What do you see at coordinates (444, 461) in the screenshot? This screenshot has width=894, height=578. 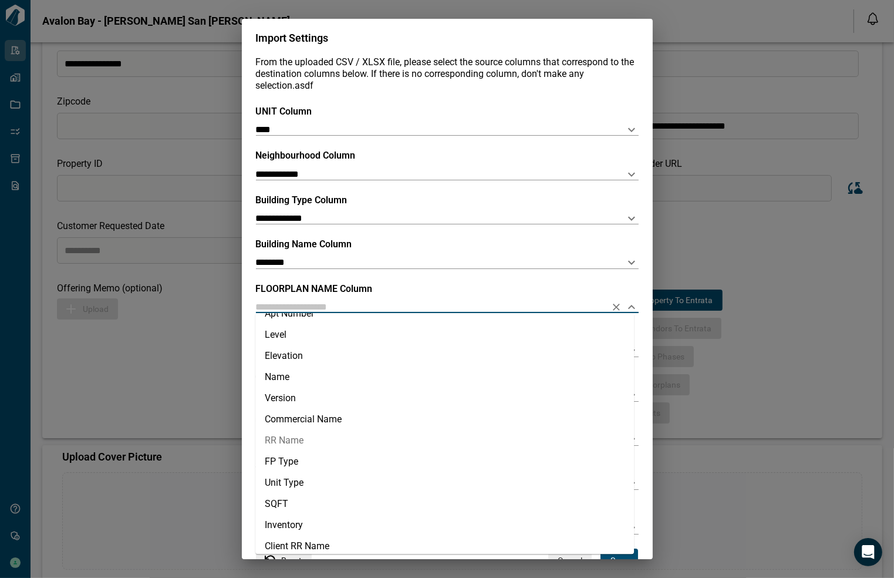 I see `li: FP Type` at bounding box center [444, 461].